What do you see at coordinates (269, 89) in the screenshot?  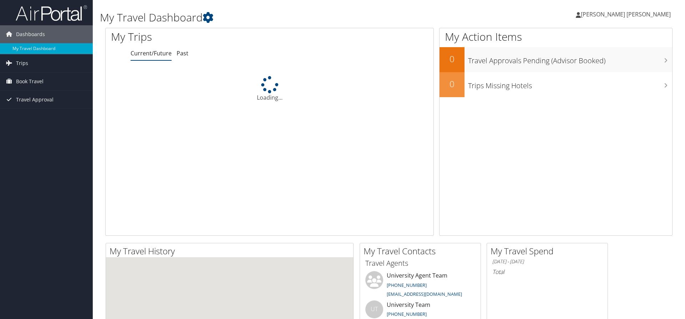 I see `div: Loading...` at bounding box center [269, 89].